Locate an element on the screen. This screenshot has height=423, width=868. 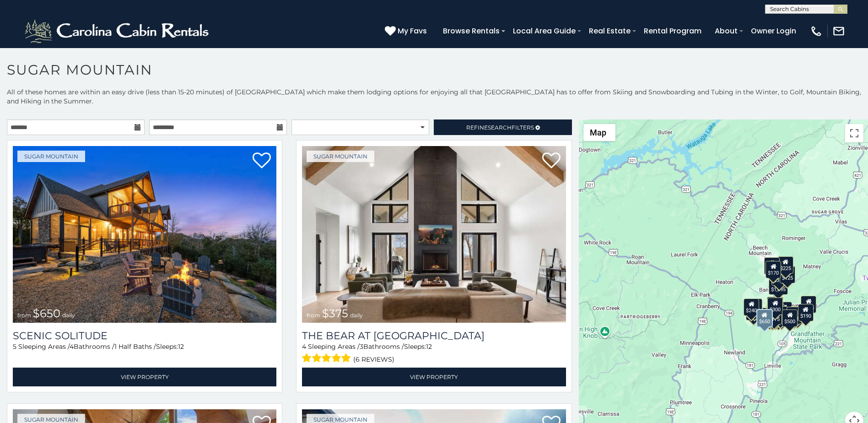
img: 1758811181_thumbnail.jpeg is located at coordinates (145, 234).